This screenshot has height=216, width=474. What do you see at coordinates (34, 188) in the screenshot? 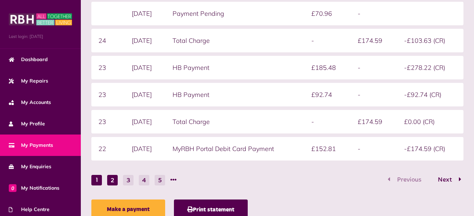
I see `span: My Notifications` at bounding box center [34, 188].